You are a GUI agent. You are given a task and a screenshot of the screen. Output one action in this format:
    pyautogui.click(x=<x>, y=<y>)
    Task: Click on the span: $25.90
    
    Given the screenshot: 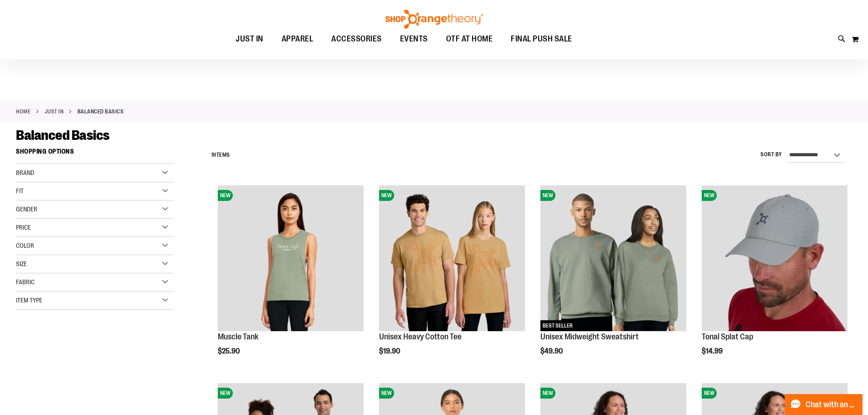 What is the action you would take?
    pyautogui.click(x=229, y=351)
    